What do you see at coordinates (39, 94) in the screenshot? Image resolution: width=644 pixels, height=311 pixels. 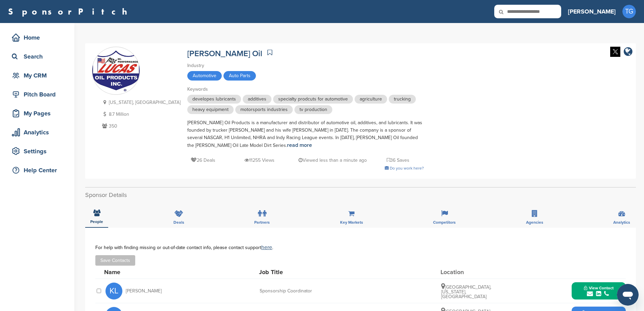 I see `div: Pitch Board` at bounding box center [39, 94].